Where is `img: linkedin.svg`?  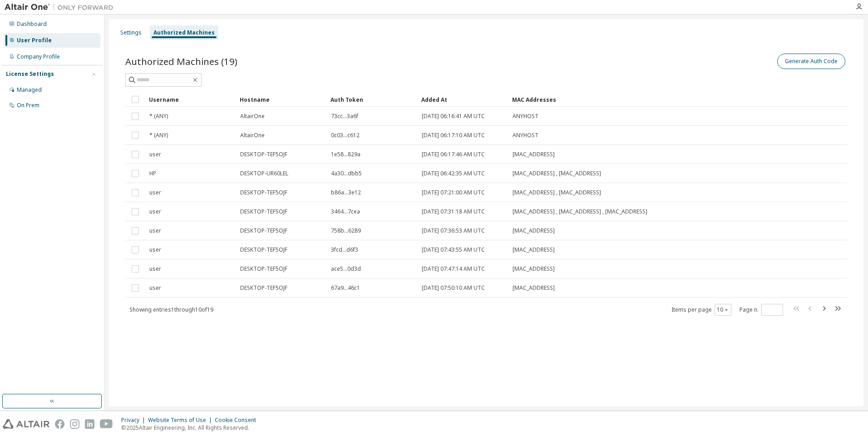 img: linkedin.svg is located at coordinates (89, 424).